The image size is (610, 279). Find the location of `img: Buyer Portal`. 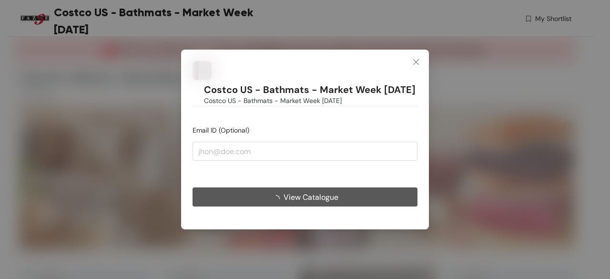

img: Buyer Portal is located at coordinates (202, 71).